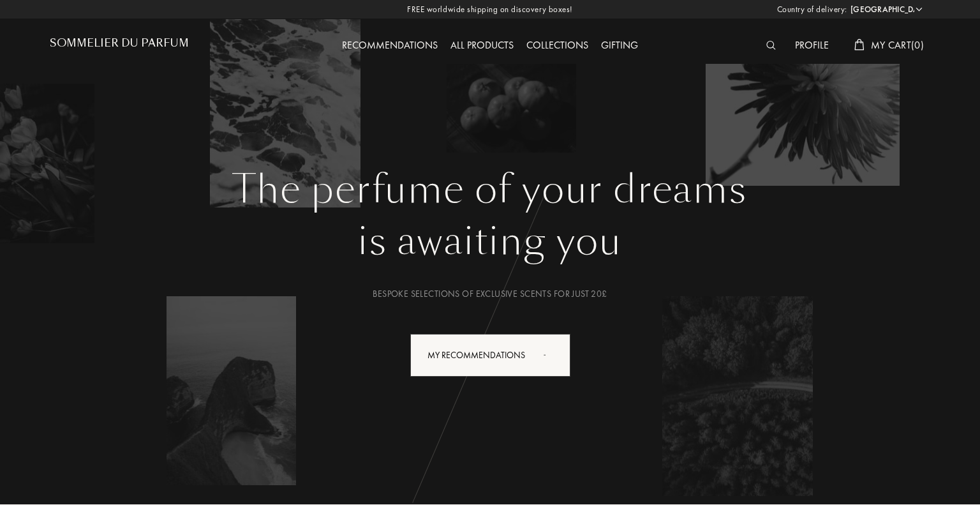 The image size is (980, 505). Describe the element at coordinates (812, 10) in the screenshot. I see `span: Country of delivery:` at that location.